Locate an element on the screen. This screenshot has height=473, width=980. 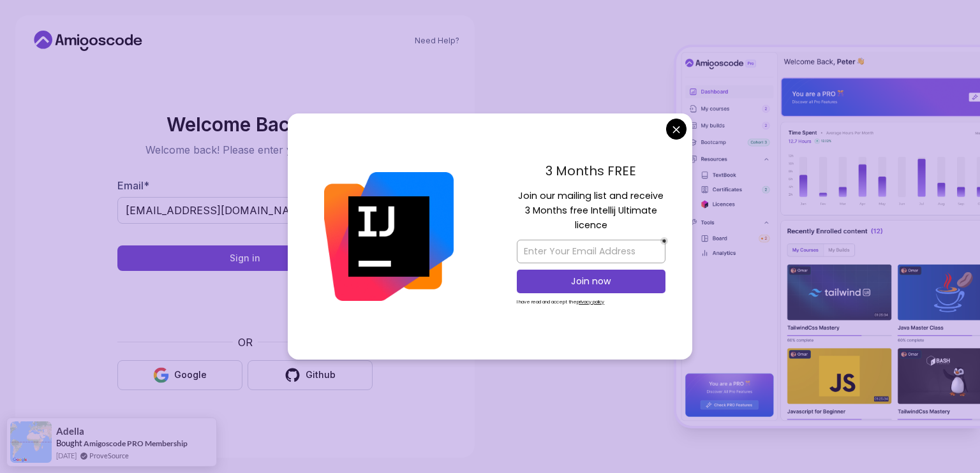
a: Amigoscode PRO Membership is located at coordinates (135, 444).